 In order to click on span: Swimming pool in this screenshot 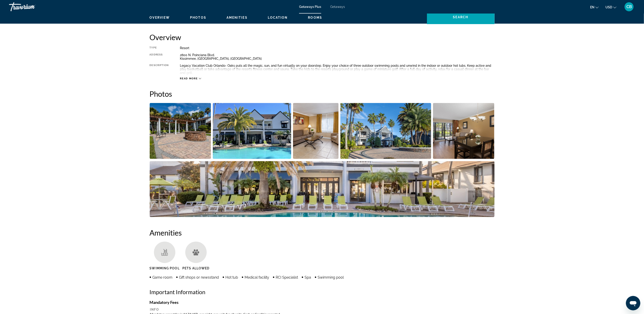, I will do `click(331, 277)`.